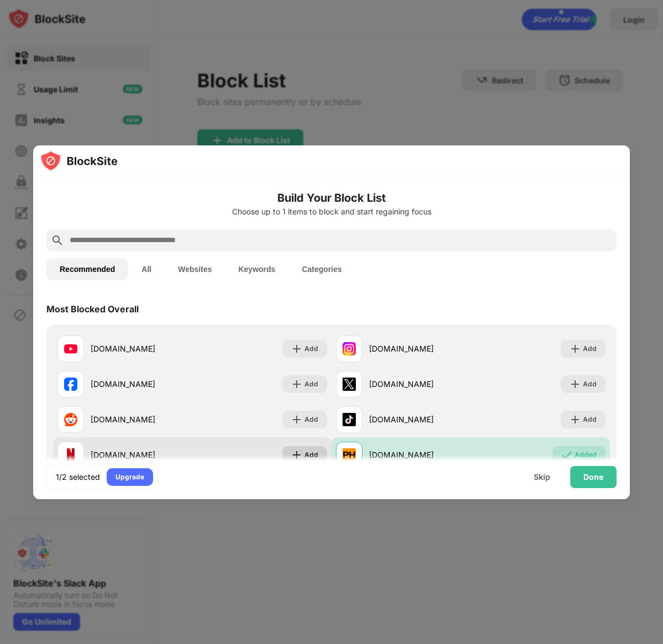  Describe the element at coordinates (257, 269) in the screenshot. I see `button: Keywords` at that location.